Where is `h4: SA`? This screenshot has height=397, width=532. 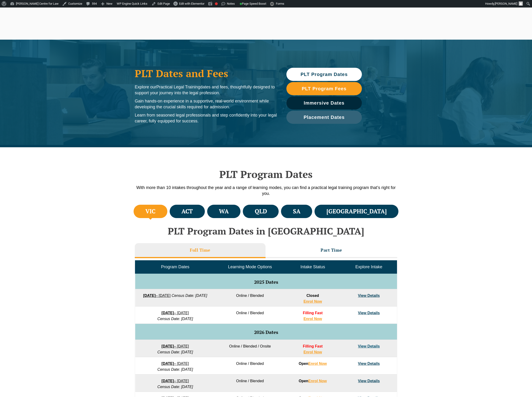
h4: SA is located at coordinates (297, 211).